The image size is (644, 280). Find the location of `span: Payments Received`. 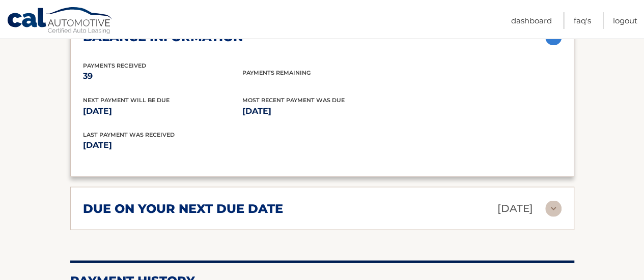

span: Payments Received is located at coordinates (114, 66).